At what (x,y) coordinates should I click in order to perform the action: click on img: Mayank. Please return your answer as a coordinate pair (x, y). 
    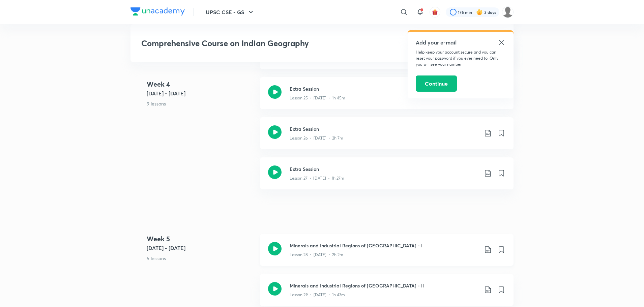
    Looking at the image, I should click on (508, 12).